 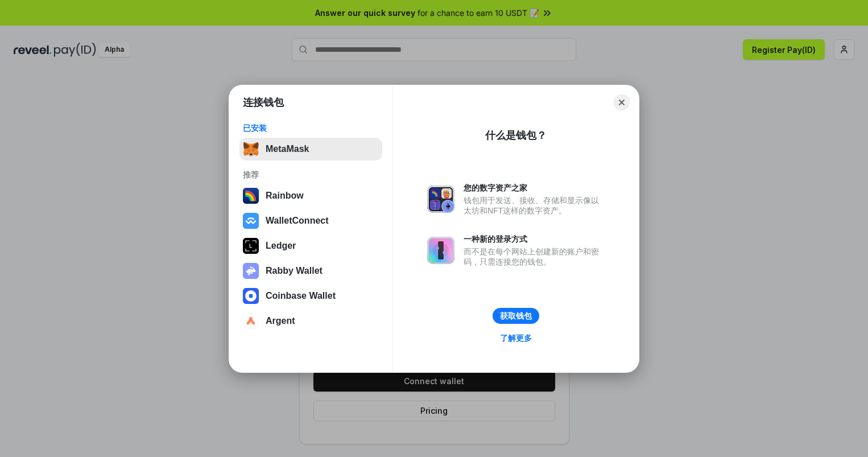 What do you see at coordinates (311, 321) in the screenshot?
I see `button: Argent` at bounding box center [311, 321].